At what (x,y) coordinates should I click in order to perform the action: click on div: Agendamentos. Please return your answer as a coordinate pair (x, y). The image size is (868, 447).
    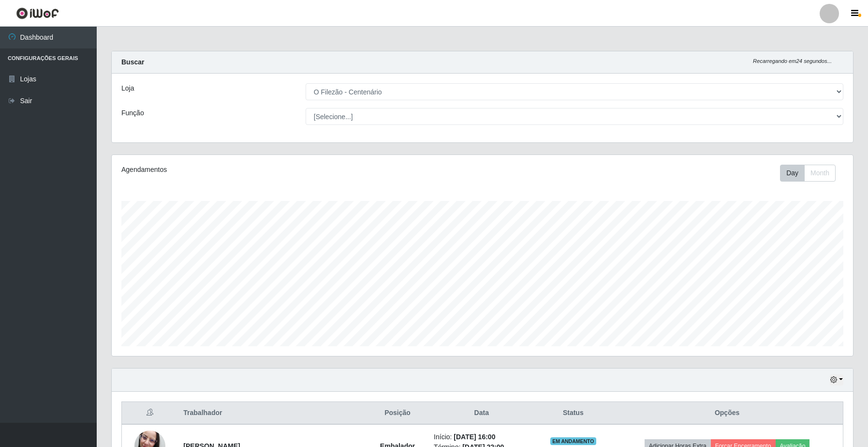
    Looking at the image, I should click on (267, 170).